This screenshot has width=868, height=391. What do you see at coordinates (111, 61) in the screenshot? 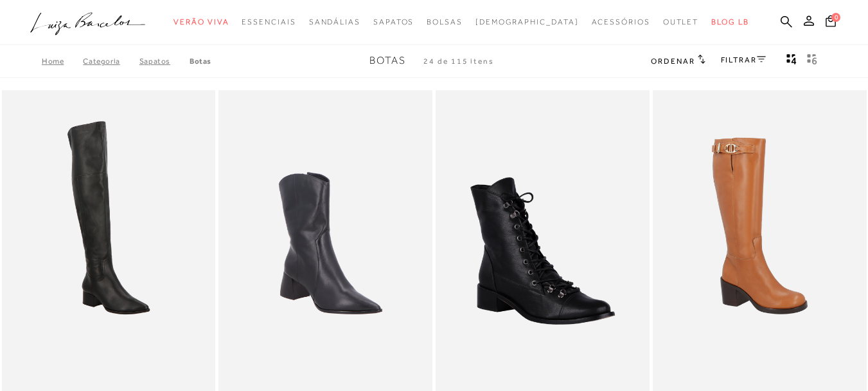
I see `a: Categoria` at bounding box center [111, 61].